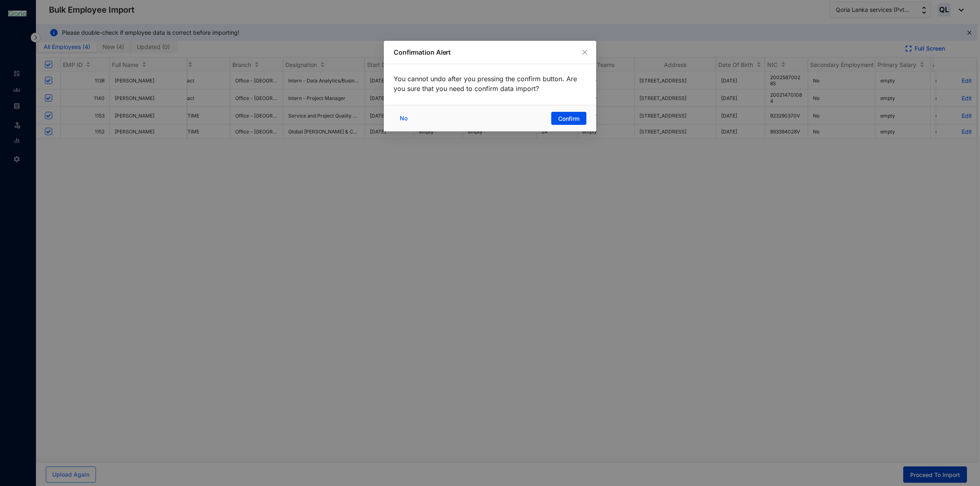  Describe the element at coordinates (568, 119) in the screenshot. I see `button: Confirm` at that location.